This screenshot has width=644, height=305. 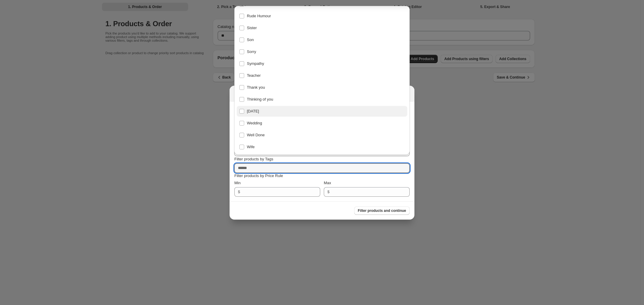 What do you see at coordinates (322, 146) in the screenshot?
I see `li: Wife` at bounding box center [322, 146].